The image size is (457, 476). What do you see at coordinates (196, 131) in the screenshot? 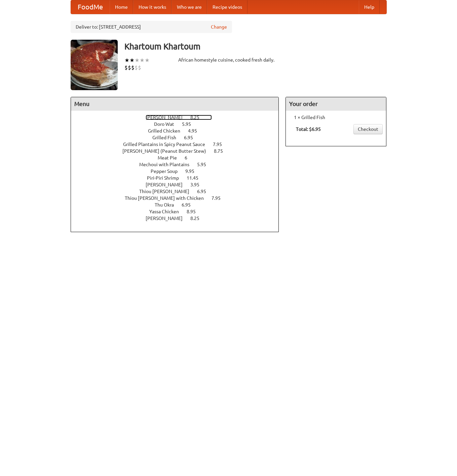
I see `span: 4.95` at bounding box center [196, 131].